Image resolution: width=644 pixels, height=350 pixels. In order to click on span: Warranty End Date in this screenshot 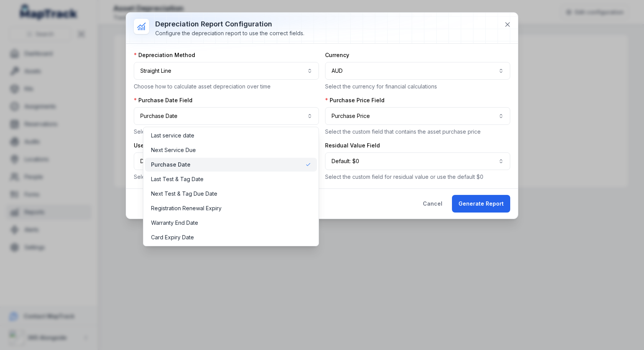, I will do `click(174, 223)`.